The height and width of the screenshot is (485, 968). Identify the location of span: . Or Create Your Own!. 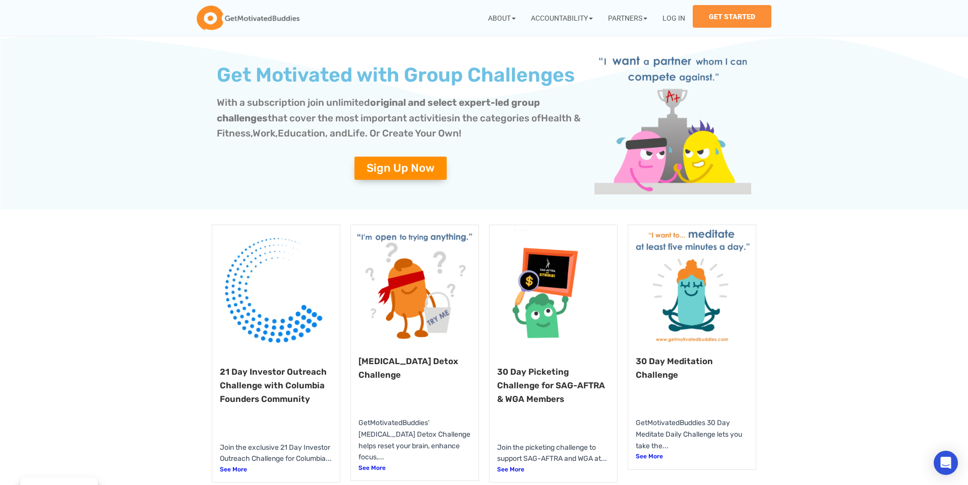
(413, 133).